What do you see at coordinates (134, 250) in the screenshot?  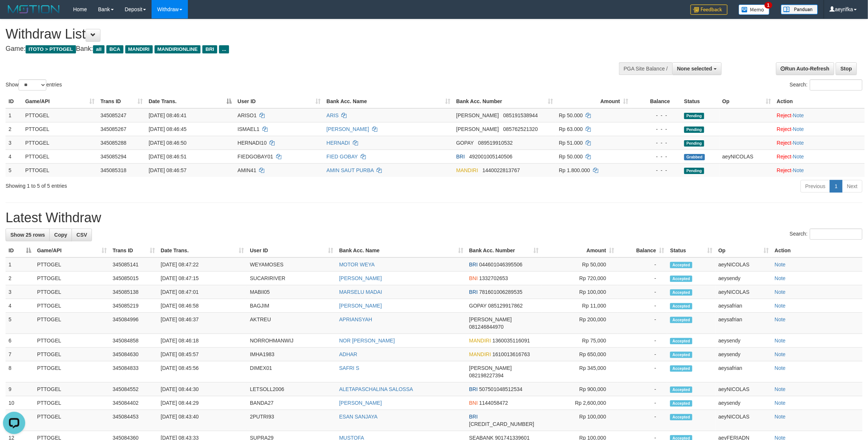 I see `th: Trans ID: activate to sort column ascending` at bounding box center [134, 250].